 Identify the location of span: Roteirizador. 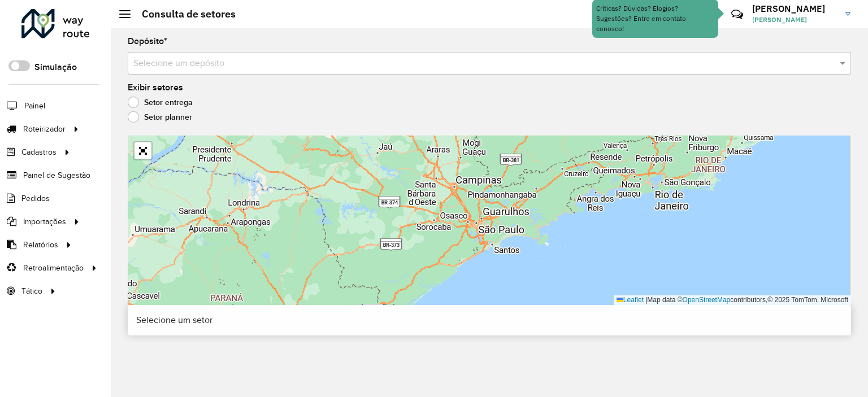
(44, 129).